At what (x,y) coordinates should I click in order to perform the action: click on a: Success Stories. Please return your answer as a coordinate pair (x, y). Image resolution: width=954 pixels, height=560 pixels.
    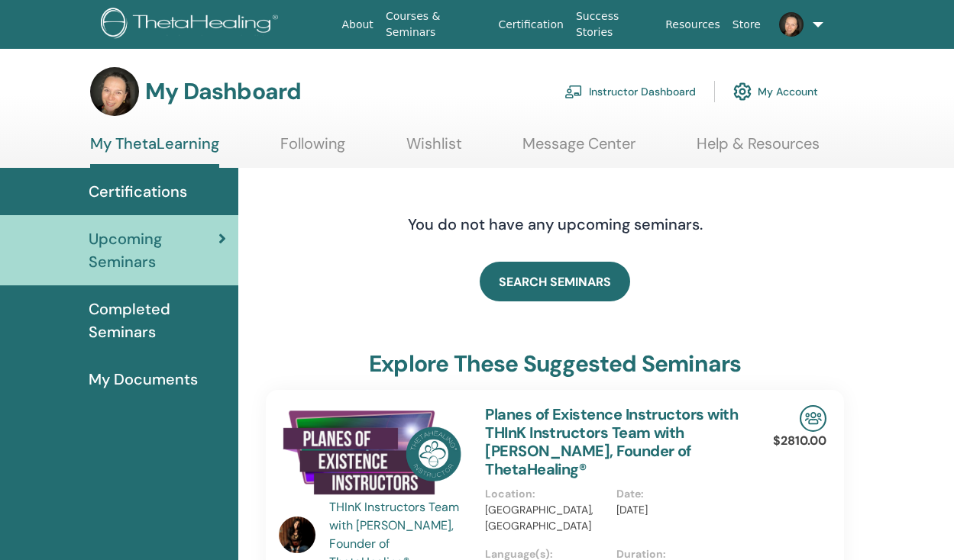
    Looking at the image, I should click on (614, 25).